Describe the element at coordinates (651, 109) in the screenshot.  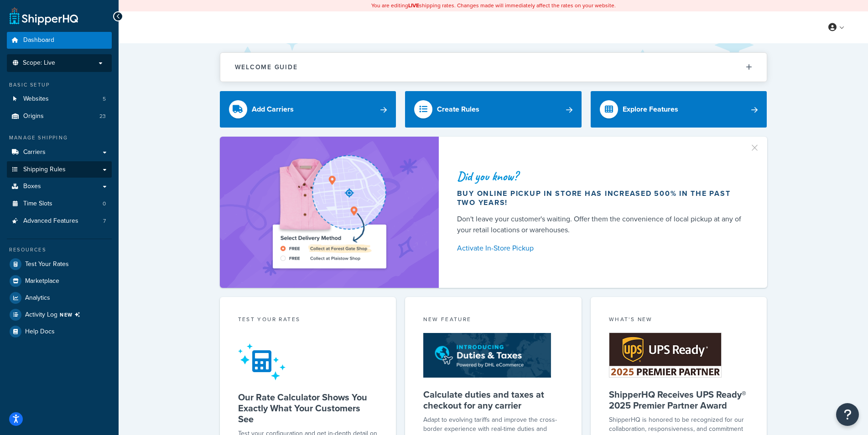
I see `div: Explore Features` at that location.